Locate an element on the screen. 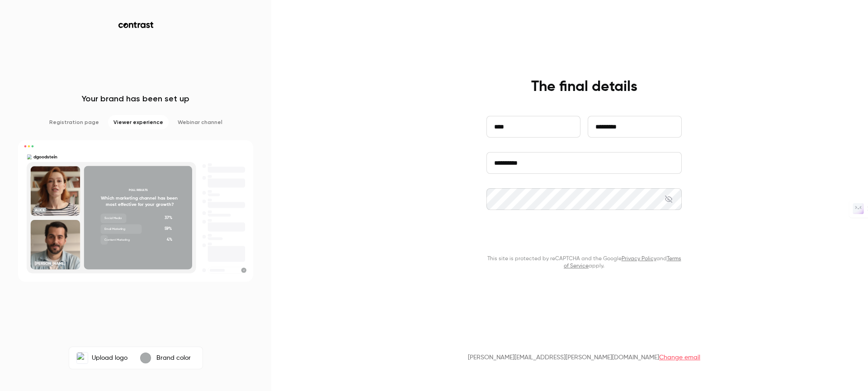 This screenshot has width=868, height=391. button: Continue is located at coordinates (585, 237).